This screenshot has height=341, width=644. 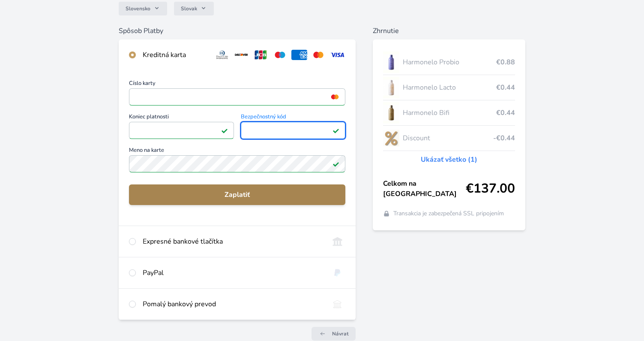 What do you see at coordinates (449, 31) in the screenshot?
I see `h6: Zhrnutie` at bounding box center [449, 31].